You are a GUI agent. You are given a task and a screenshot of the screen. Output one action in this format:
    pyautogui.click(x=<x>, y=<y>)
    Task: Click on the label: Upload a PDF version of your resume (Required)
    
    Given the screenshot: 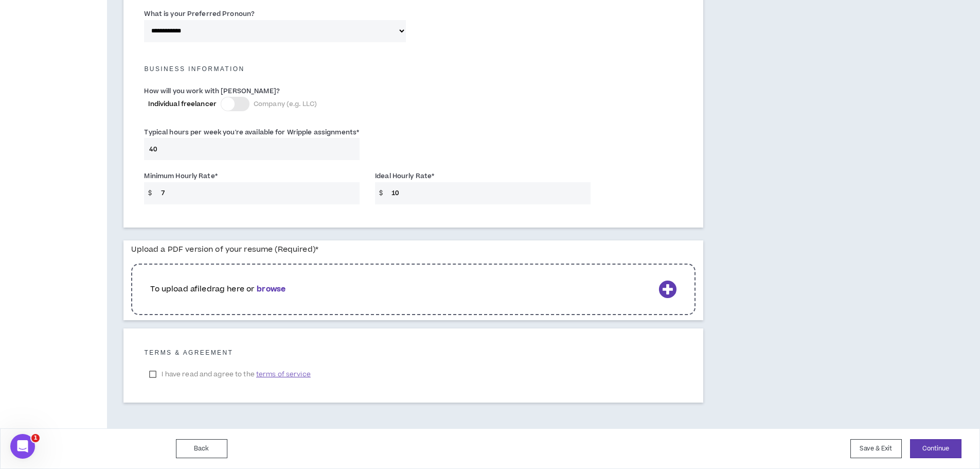 What is the action you would take?
    pyautogui.click(x=225, y=249)
    